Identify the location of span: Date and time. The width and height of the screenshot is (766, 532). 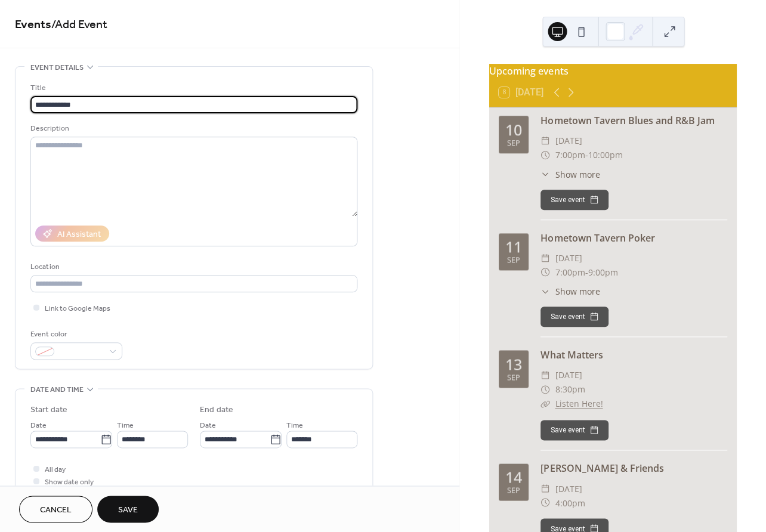
(57, 389).